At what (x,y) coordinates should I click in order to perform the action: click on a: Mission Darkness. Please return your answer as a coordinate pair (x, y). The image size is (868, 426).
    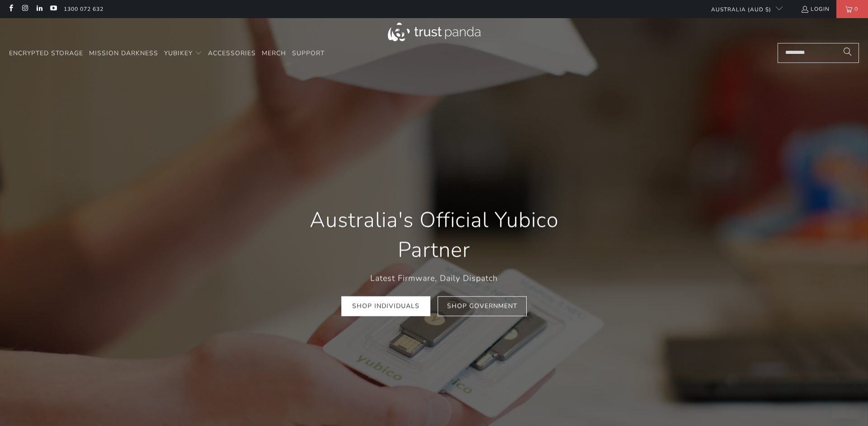
    Looking at the image, I should click on (124, 54).